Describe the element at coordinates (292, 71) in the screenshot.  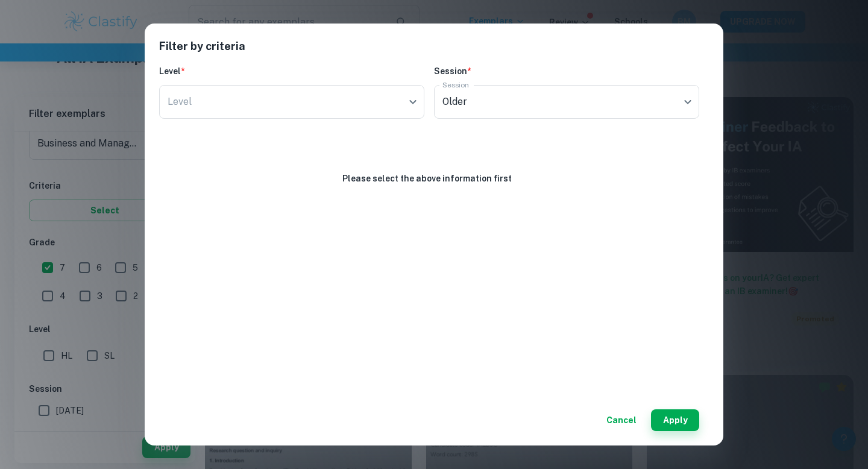
I see `h6: Level` at that location.